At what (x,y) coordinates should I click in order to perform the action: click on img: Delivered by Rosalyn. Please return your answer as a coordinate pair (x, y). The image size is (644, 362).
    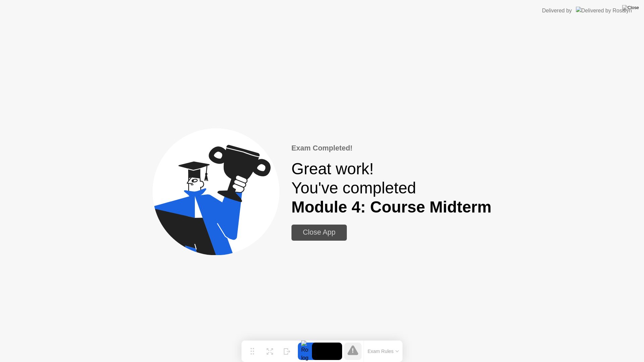
    Looking at the image, I should click on (604, 11).